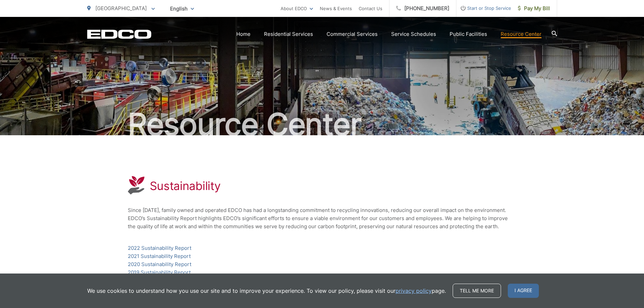 The width and height of the screenshot is (644, 308). Describe the element at coordinates (182, 9) in the screenshot. I see `span: English` at that location.